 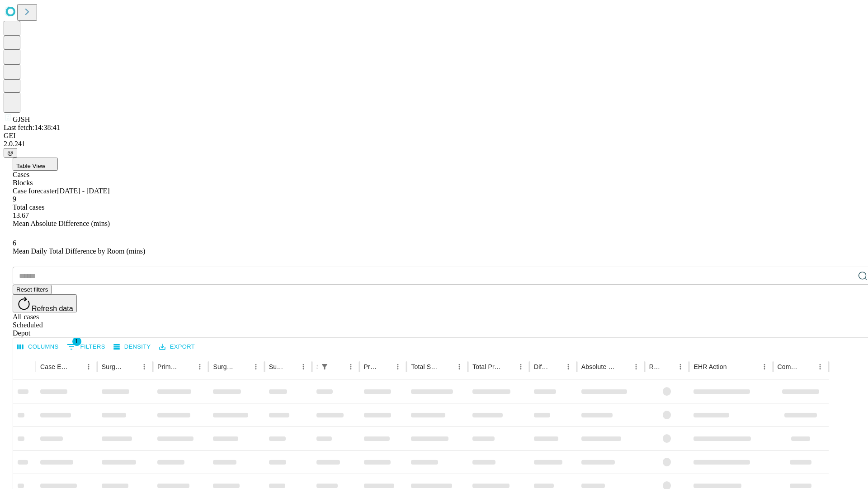 What do you see at coordinates (61, 223) in the screenshot?
I see `span: Mean Absolute Difference (mins)` at bounding box center [61, 223].